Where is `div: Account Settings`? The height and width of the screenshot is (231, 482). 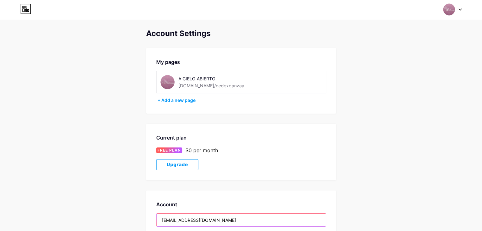 div: Account Settings is located at coordinates (241, 34).